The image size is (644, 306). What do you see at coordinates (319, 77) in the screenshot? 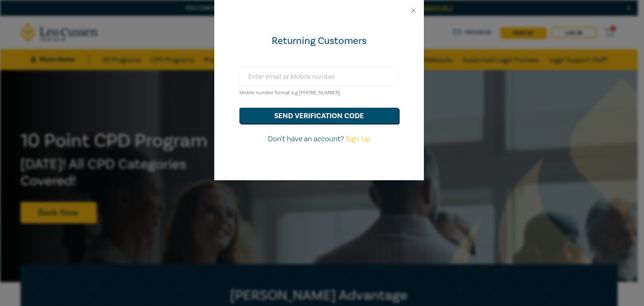
I see `input: Enter email or Mobile number` at bounding box center [319, 77].